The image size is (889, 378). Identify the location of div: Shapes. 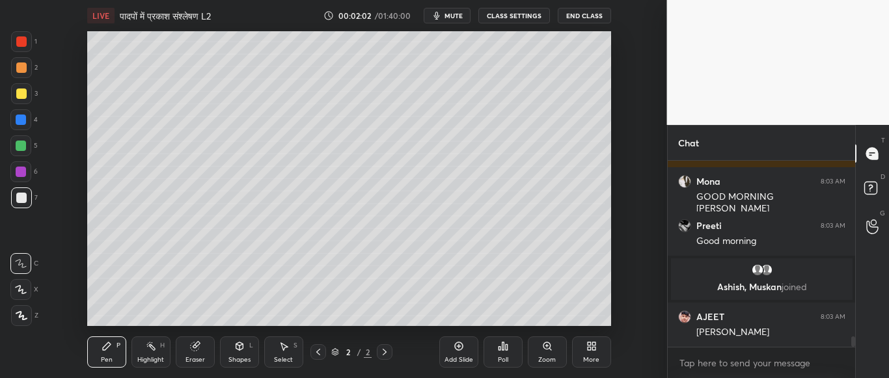
(239, 360).